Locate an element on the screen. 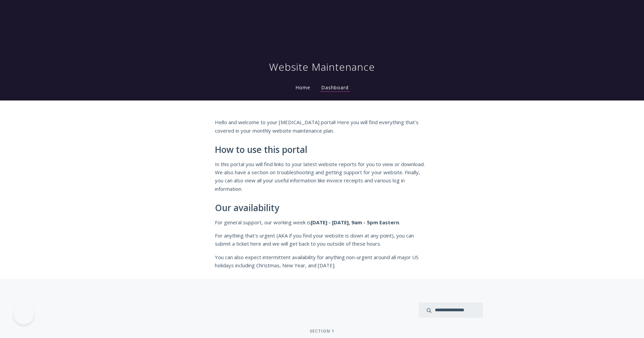 The image size is (644, 338). a: Dashboard is located at coordinates (335, 88).